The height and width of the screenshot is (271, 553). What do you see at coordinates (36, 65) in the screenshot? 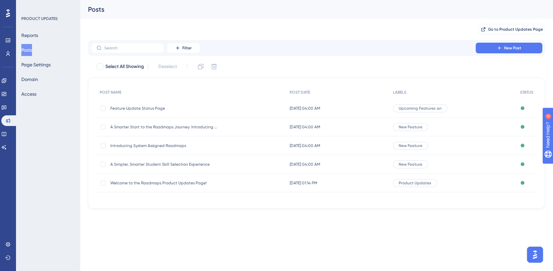
I see `button: Page Settings` at bounding box center [36, 65].